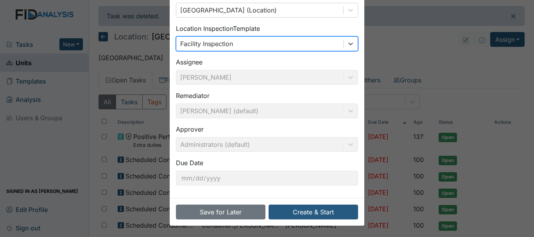 This screenshot has height=237, width=534. Describe the element at coordinates (220, 212) in the screenshot. I see `button: Save for Later` at that location.